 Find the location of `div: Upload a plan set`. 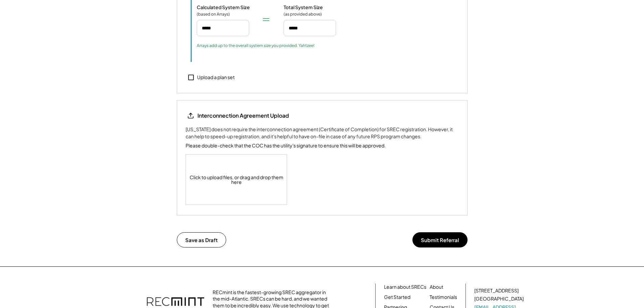

div: Upload a plan set is located at coordinates (215, 77).